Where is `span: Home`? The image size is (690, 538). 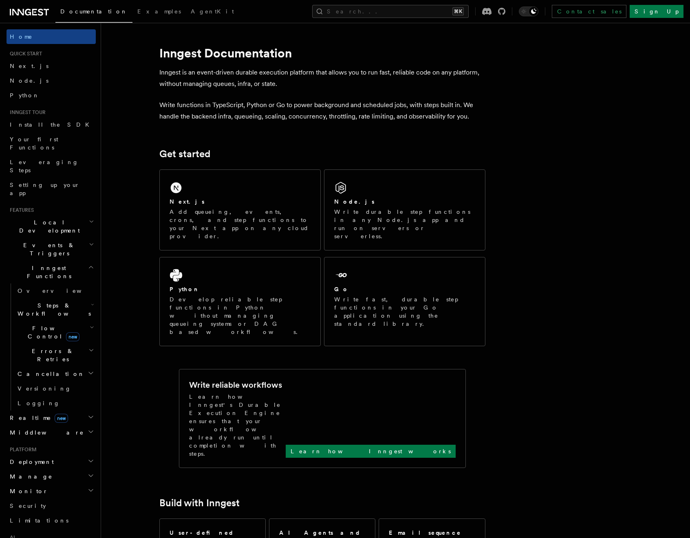 span: Home is located at coordinates (21, 37).